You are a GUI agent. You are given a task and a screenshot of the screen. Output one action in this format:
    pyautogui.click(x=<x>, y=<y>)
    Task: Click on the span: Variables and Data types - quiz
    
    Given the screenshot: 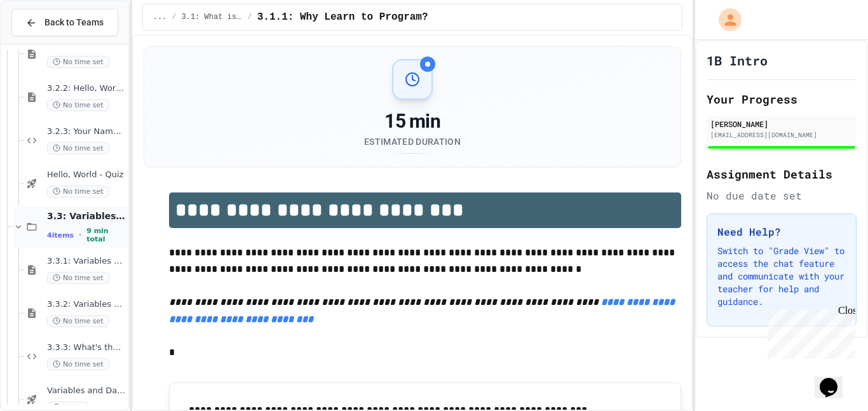 What is the action you would take?
    pyautogui.click(x=86, y=390)
    